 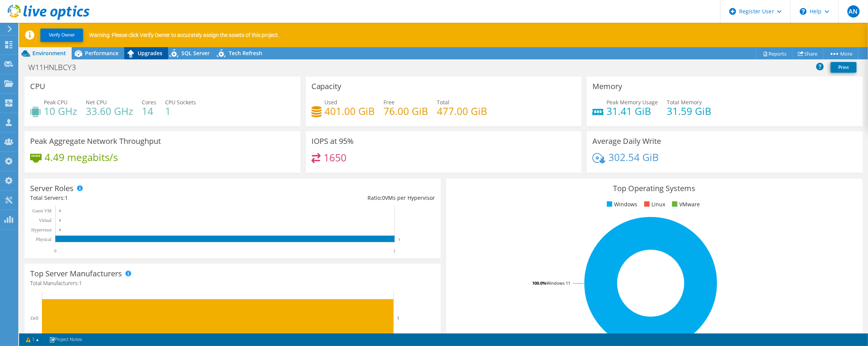 I want to click on a: Project Notes, so click(x=66, y=340).